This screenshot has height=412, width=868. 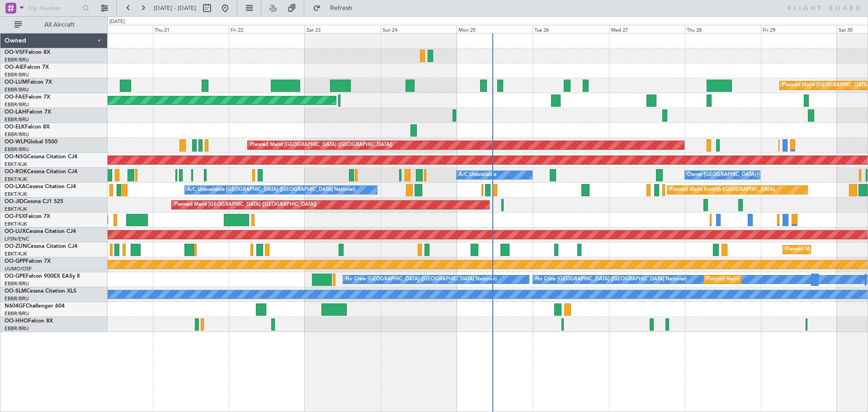 I want to click on a: N604GFChallenger 604, so click(x=34, y=306).